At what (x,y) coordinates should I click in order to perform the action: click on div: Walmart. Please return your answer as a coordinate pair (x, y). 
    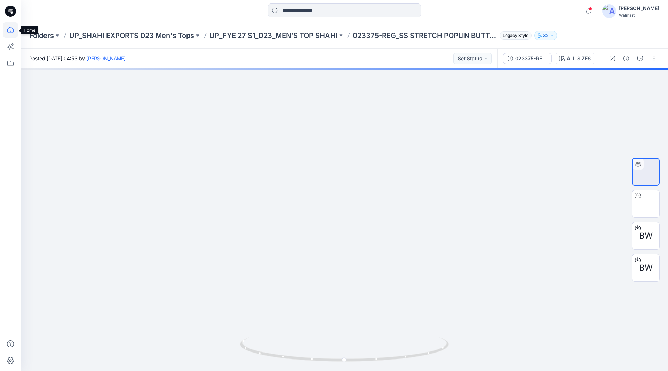
    Looking at the image, I should click on (640, 15).